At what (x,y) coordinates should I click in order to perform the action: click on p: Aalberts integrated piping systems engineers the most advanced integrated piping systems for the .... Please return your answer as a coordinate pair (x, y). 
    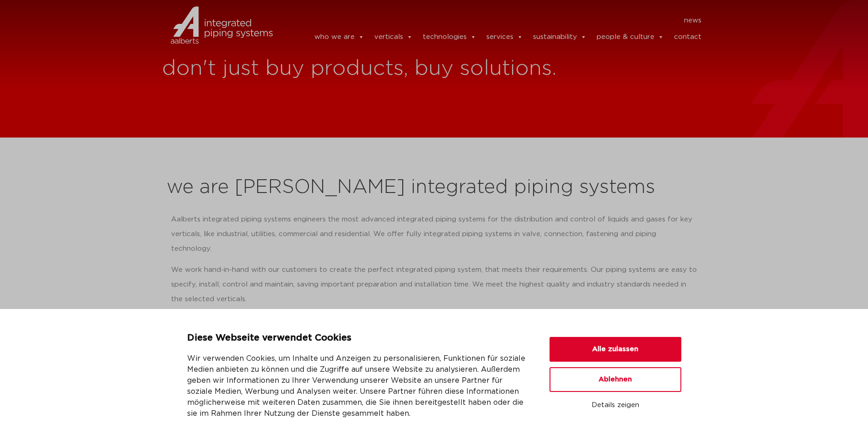
    Looking at the image, I should click on (434, 234).